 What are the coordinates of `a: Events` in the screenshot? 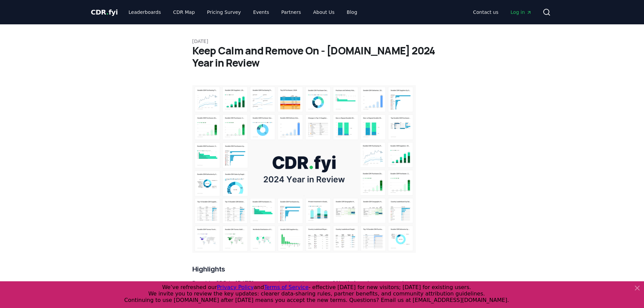 It's located at (261, 12).